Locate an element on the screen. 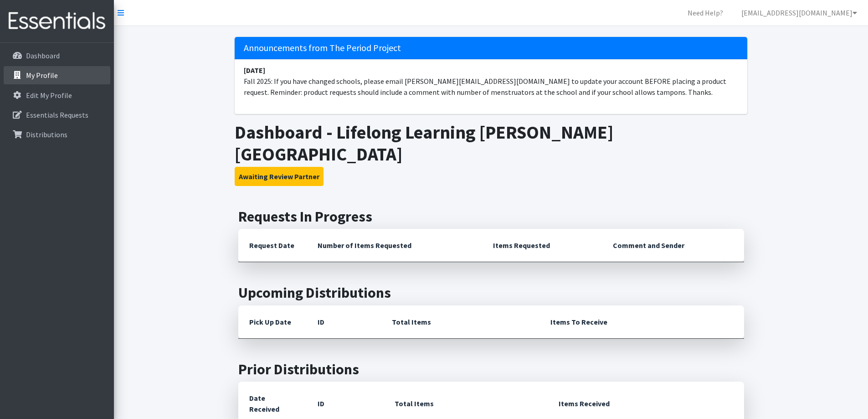  p: My Profile is located at coordinates (42, 75).